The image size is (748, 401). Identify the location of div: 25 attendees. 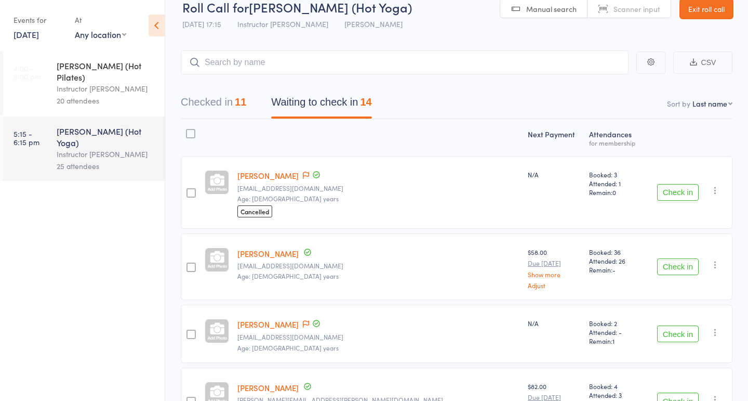
(106, 166).